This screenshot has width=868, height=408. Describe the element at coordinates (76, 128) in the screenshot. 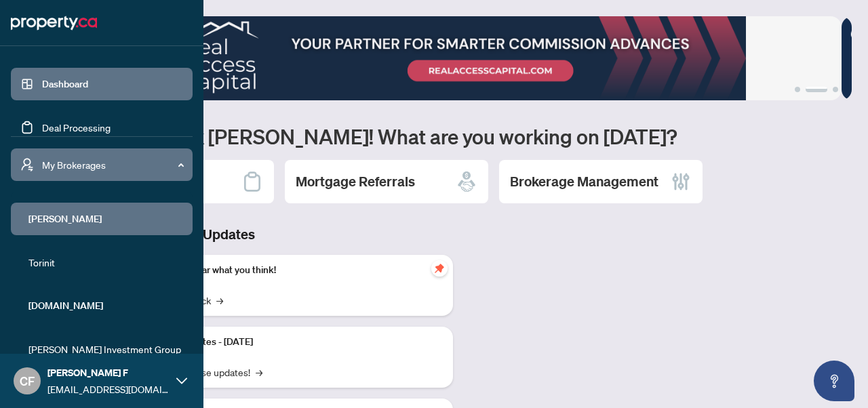

I see `a: Deal Processing` at that location.